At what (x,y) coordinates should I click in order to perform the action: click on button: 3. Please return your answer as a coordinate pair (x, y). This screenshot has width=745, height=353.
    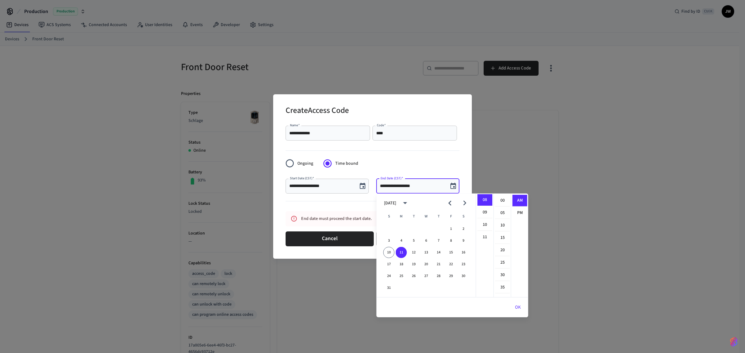
    Looking at the image, I should click on (389, 241).